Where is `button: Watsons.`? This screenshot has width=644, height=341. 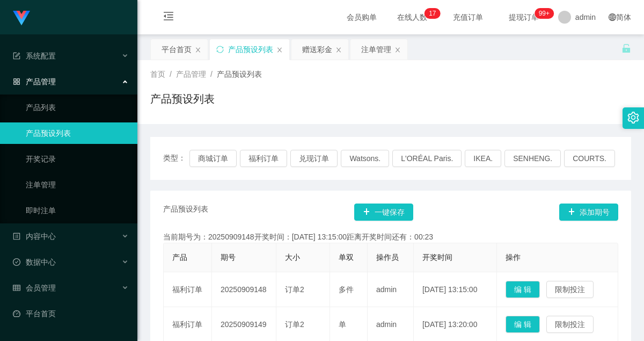 button: Watsons. is located at coordinates (365, 159).